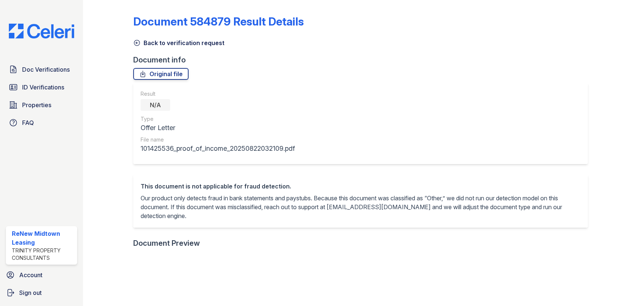  I want to click on div: Trinity Property Consultants, so click(43, 254).